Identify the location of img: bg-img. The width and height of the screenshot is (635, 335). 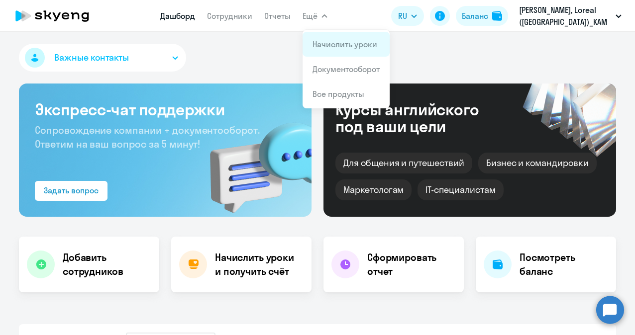
(253, 161).